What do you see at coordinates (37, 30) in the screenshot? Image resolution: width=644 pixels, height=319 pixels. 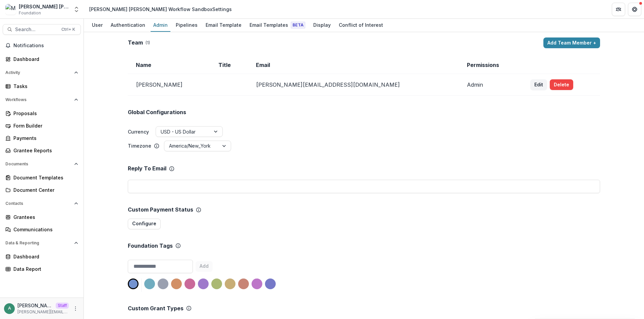 I see `span: Search...` at bounding box center [37, 30].